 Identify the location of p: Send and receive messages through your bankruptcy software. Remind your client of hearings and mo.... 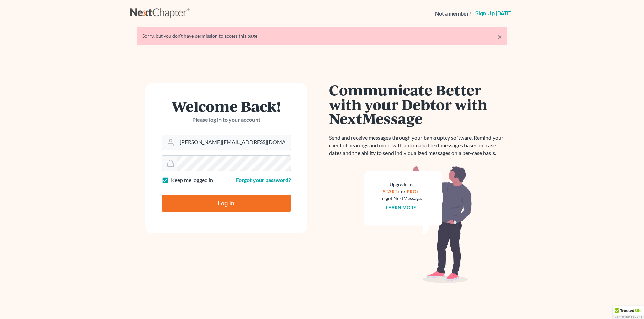
(418, 145).